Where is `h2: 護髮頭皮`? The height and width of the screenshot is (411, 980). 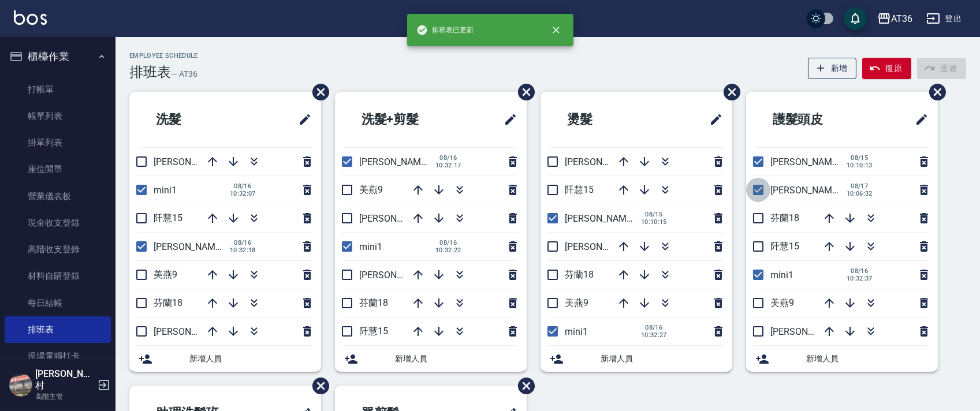 h2: 護髮頭皮 is located at coordinates (815, 119).